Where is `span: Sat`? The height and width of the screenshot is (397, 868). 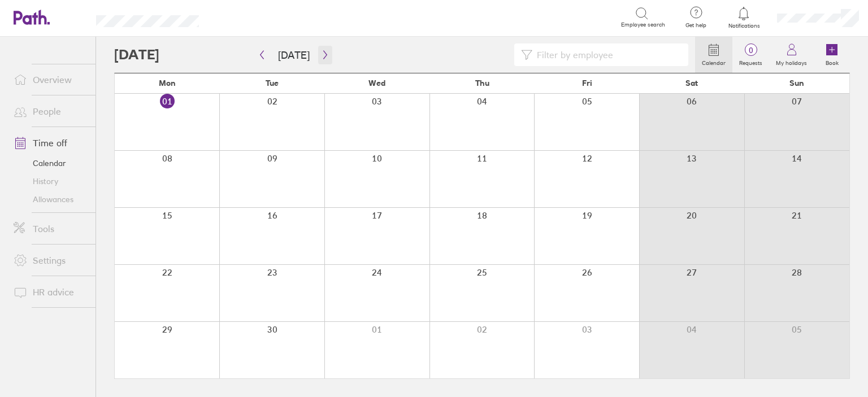
span: Sat is located at coordinates (692, 83).